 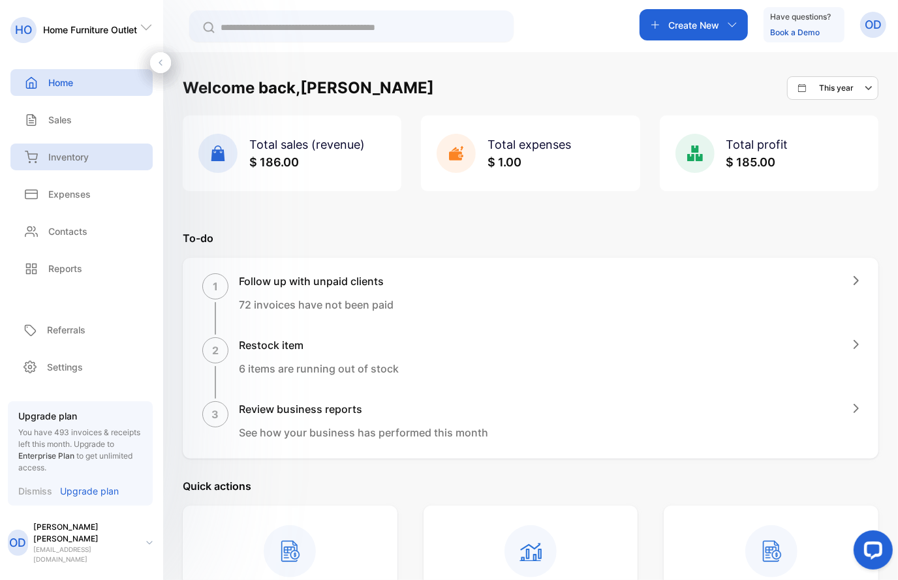 I want to click on p: Contacts, so click(x=68, y=231).